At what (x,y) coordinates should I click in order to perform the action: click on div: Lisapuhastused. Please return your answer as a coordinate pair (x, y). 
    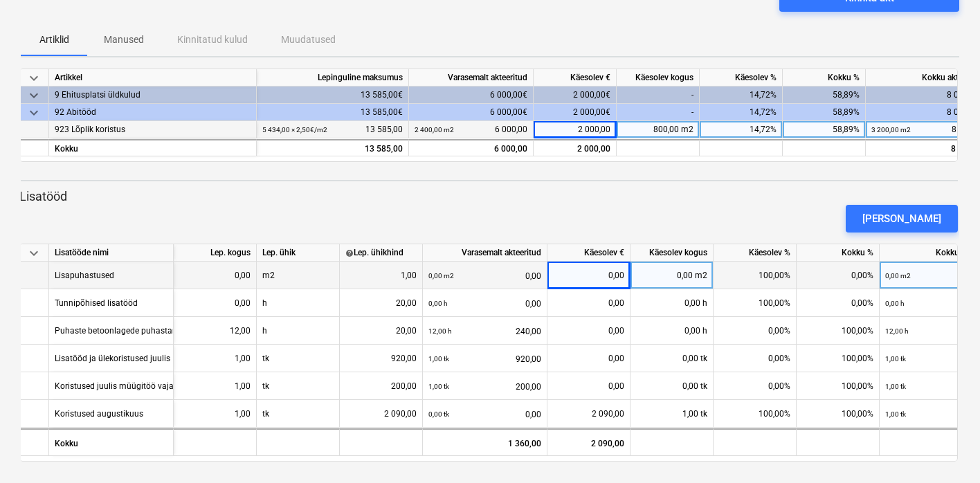
    Looking at the image, I should click on (85, 275).